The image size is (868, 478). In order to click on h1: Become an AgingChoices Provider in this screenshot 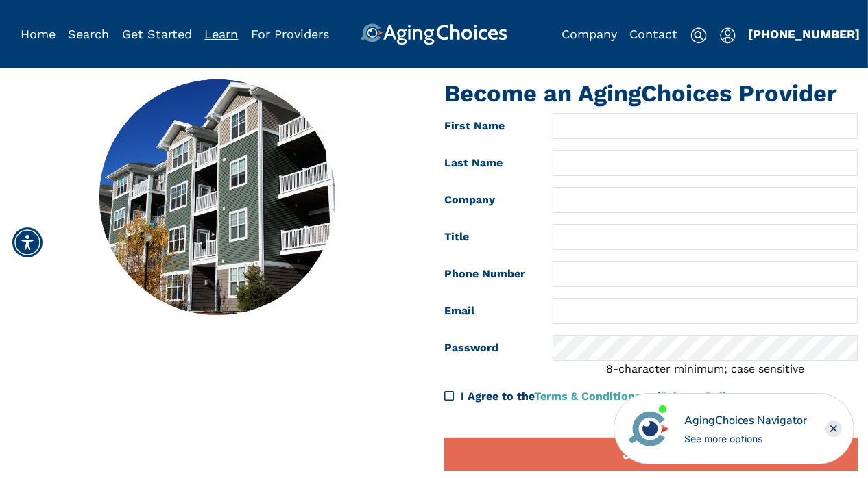, I will do `click(650, 93)`.